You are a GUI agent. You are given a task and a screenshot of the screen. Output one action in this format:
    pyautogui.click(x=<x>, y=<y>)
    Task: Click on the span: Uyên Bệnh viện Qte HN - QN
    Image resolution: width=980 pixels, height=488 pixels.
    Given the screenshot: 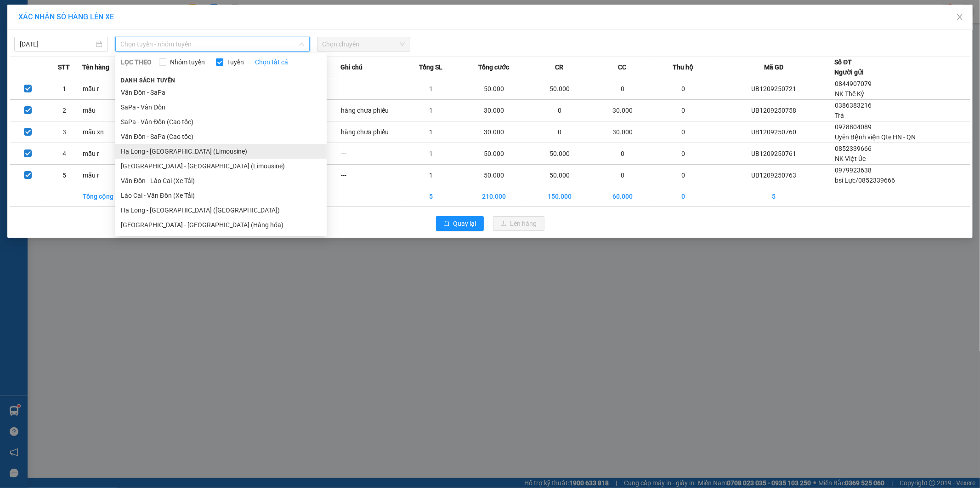 What is the action you would take?
    pyautogui.click(x=876, y=136)
    